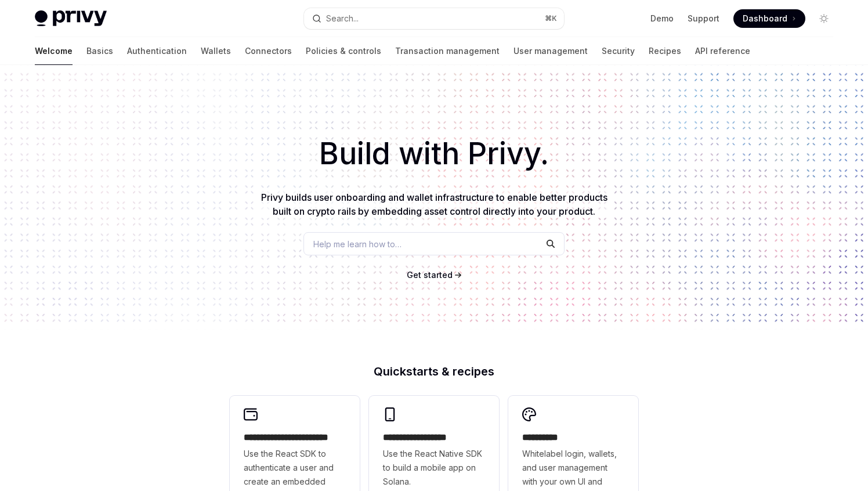 The image size is (868, 491). What do you see at coordinates (434, 468) in the screenshot?
I see `span: Use the React Native SDK to build a mobile app on Solana.` at bounding box center [434, 468].